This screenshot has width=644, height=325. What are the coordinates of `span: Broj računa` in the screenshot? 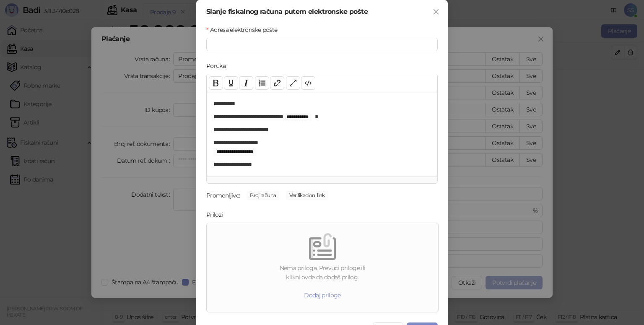 It's located at (263, 195).